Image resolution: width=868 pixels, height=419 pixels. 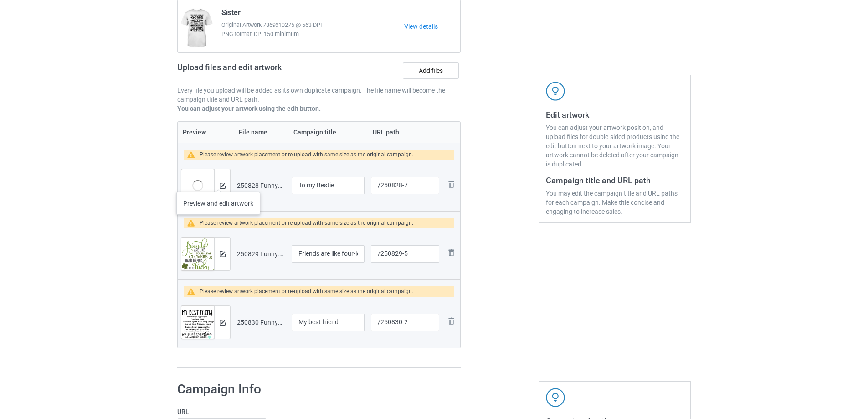 I want to click on h3: Edit artwork, so click(x=615, y=114).